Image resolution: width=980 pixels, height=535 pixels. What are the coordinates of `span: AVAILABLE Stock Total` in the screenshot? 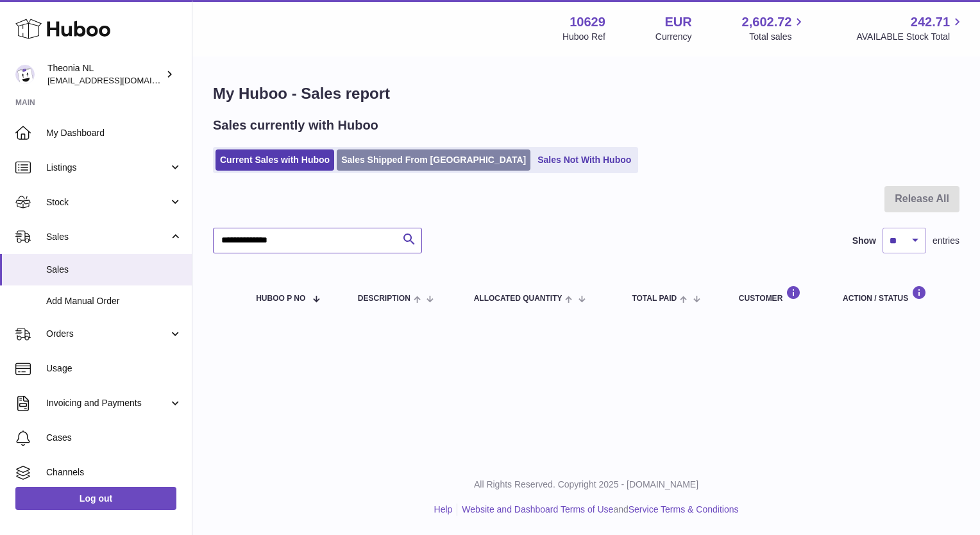 It's located at (910, 36).